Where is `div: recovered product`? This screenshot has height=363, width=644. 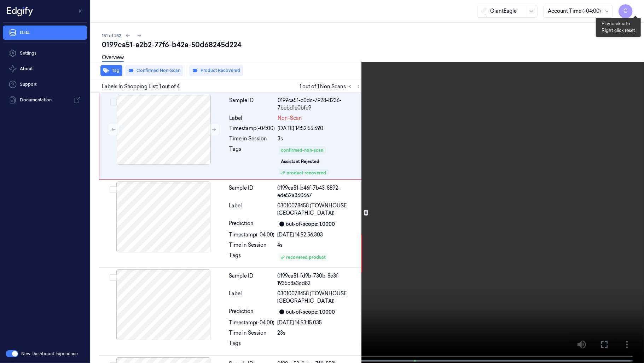
div: recovered product is located at coordinates (304, 258).